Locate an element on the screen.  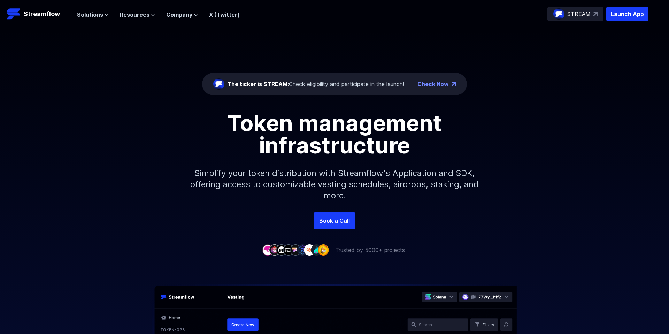
img: company-5 is located at coordinates (295, 249).